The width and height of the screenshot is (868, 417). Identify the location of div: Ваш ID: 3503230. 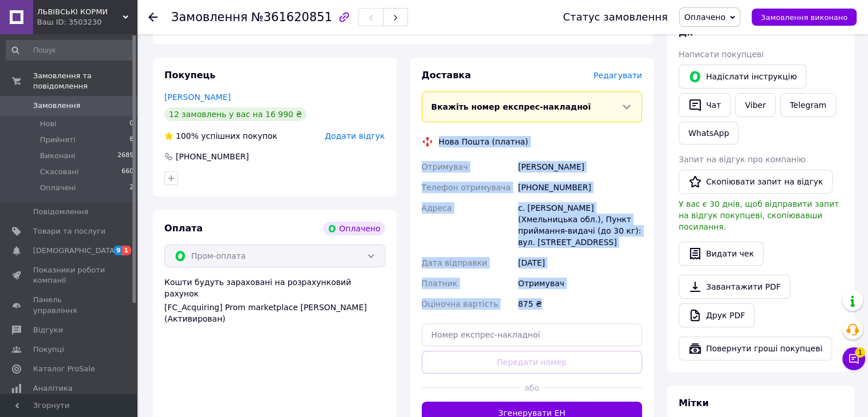
(87, 22).